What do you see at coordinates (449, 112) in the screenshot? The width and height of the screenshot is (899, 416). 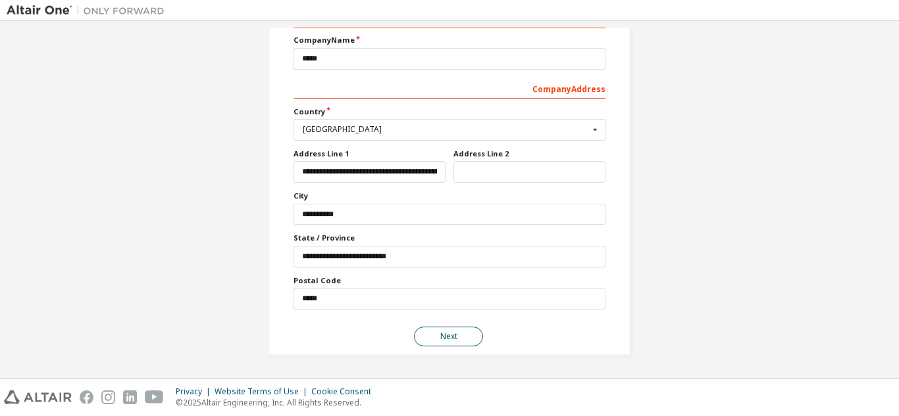 I see `label: Country` at bounding box center [449, 112].